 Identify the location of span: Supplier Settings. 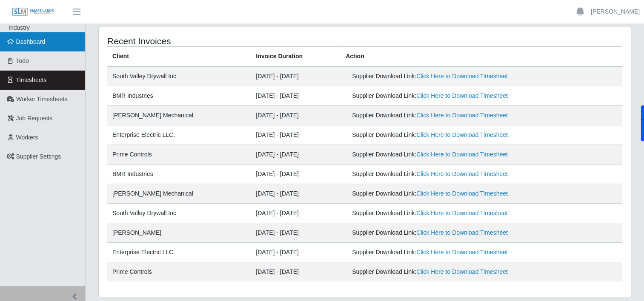
(39, 157).